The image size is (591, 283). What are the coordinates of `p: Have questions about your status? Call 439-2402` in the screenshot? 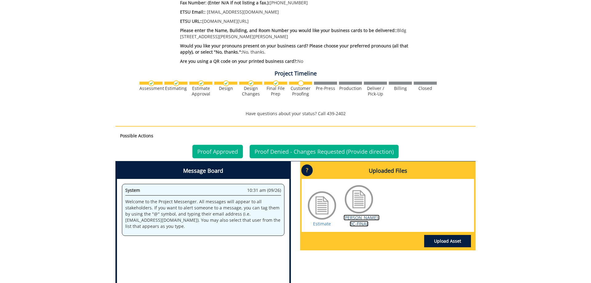 It's located at (295, 114).